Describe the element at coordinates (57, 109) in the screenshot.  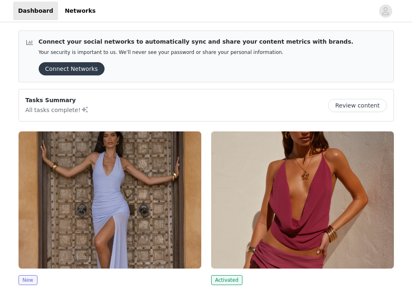
I see `p: All tasks complete!` at that location.